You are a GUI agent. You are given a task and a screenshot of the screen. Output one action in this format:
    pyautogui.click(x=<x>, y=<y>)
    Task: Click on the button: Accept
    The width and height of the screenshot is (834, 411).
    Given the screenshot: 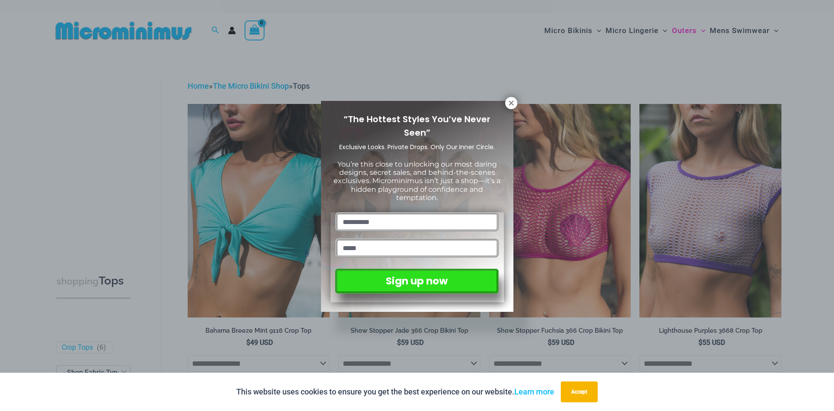 What is the action you would take?
    pyautogui.click(x=579, y=392)
    